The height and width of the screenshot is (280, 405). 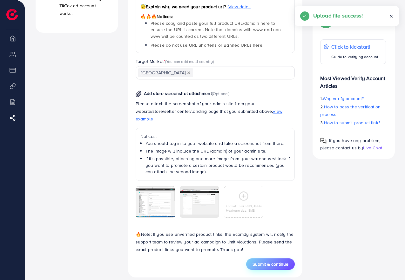 I want to click on span: Submit & continue, so click(x=270, y=264).